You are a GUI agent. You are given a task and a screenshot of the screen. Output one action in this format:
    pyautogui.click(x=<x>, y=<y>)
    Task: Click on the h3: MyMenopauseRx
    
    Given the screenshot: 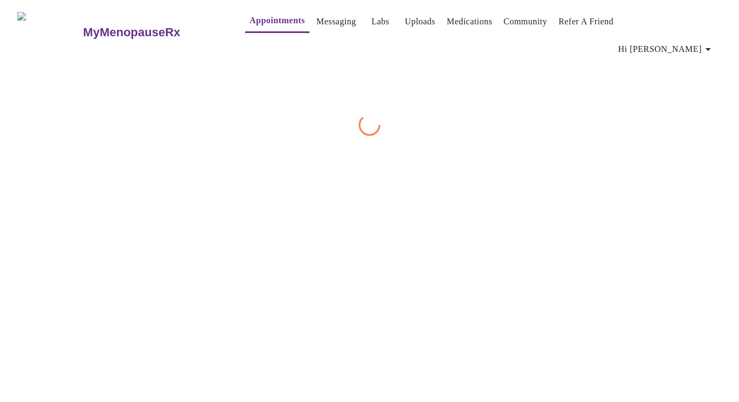 What is the action you would take?
    pyautogui.click(x=132, y=32)
    